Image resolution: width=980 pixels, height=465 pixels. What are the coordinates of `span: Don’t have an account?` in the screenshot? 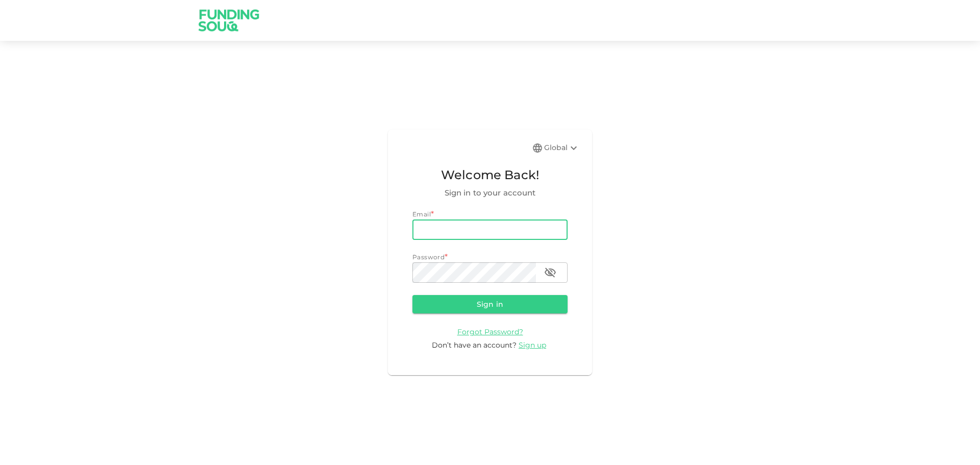 It's located at (474, 345).